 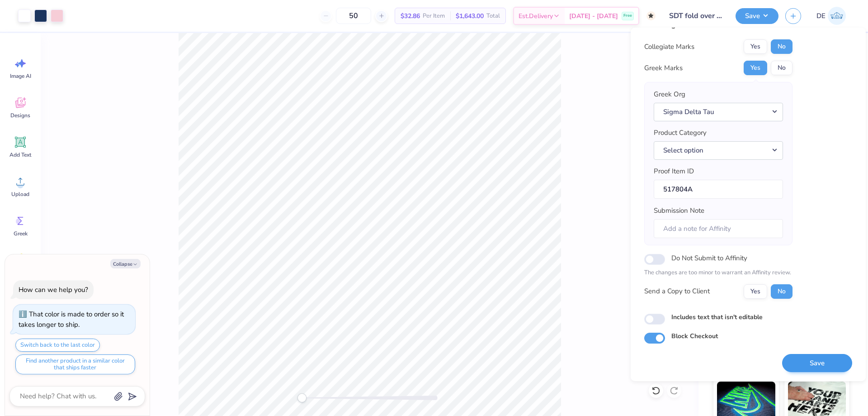 I want to click on span: Est. Delivery, so click(x=535, y=16).